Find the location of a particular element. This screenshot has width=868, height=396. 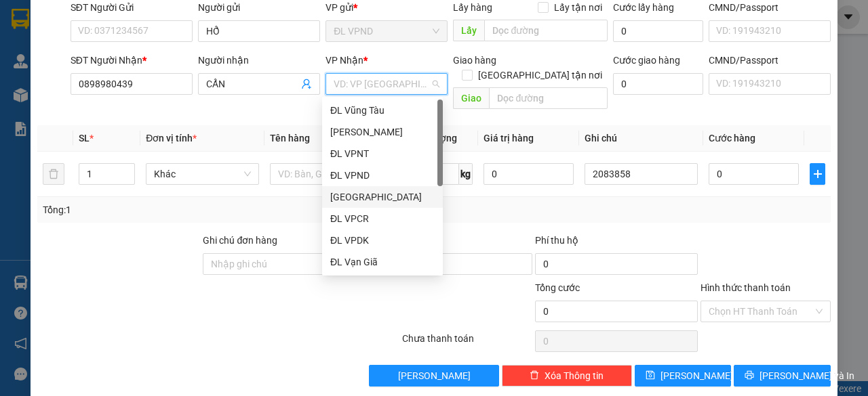

div: ĐL Quận 1 is located at coordinates (382, 198).